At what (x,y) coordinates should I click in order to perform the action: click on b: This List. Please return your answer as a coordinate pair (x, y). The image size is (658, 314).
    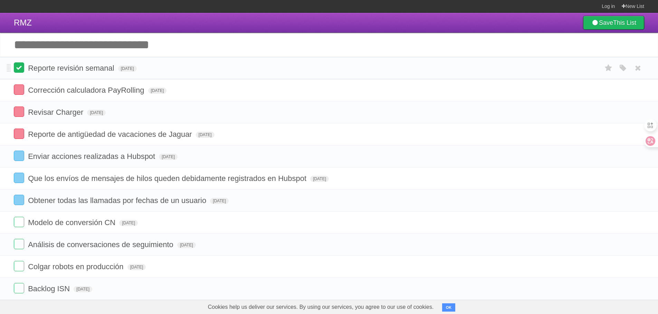
    Looking at the image, I should click on (624, 23).